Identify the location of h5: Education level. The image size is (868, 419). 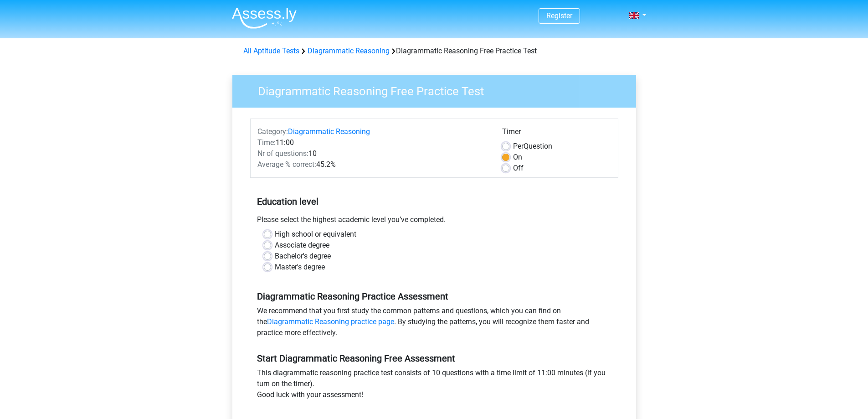
(434, 201).